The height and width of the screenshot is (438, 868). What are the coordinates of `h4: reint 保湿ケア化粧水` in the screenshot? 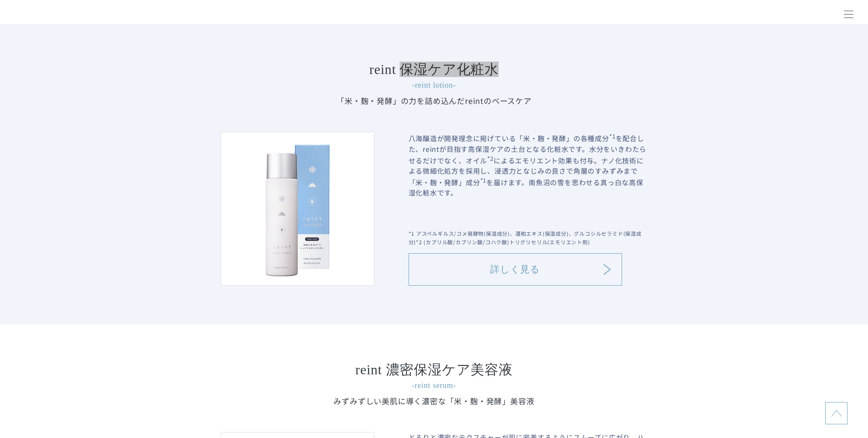 It's located at (435, 77).